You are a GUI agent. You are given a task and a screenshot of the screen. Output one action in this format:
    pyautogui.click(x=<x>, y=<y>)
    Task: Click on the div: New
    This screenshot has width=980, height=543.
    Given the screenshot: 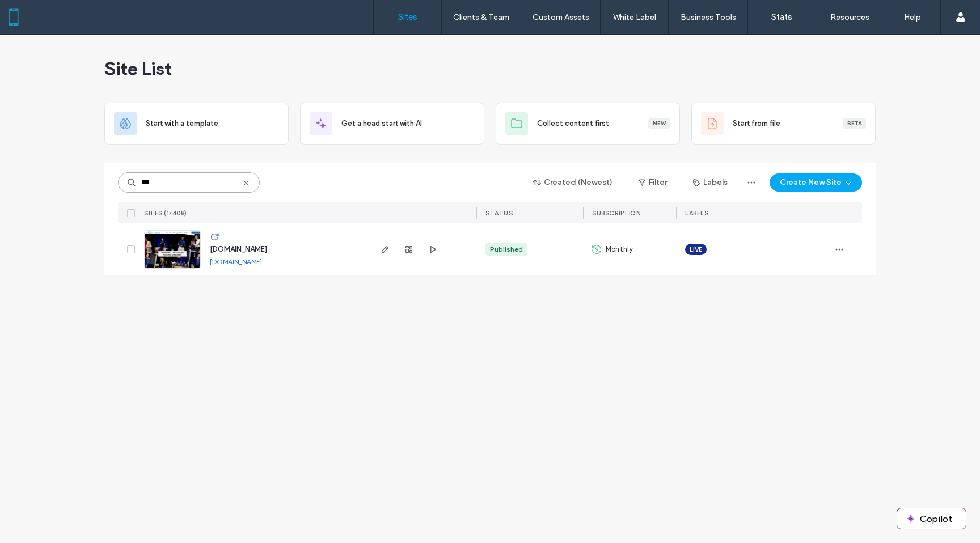 What is the action you would take?
    pyautogui.click(x=659, y=123)
    